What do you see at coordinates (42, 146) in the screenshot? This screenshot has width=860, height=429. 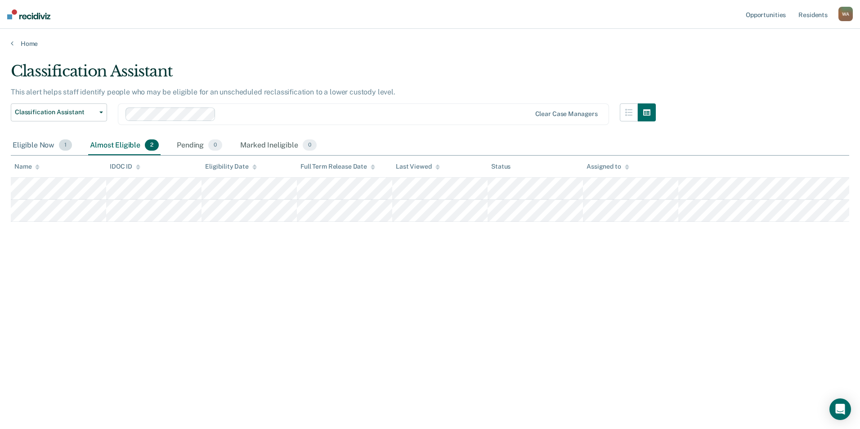 I see `div: Eligible Now1` at bounding box center [42, 146].